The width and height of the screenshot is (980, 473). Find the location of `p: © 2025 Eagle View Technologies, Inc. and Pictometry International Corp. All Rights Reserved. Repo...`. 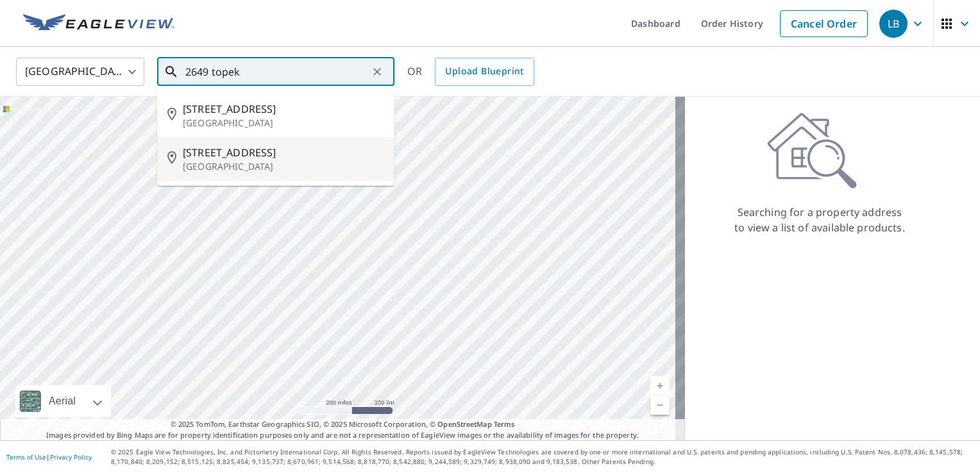

p: © 2025 Eagle View Technologies, Inc. and Pictometry International Corp. All Rights Reserved. Repo... is located at coordinates (542, 457).